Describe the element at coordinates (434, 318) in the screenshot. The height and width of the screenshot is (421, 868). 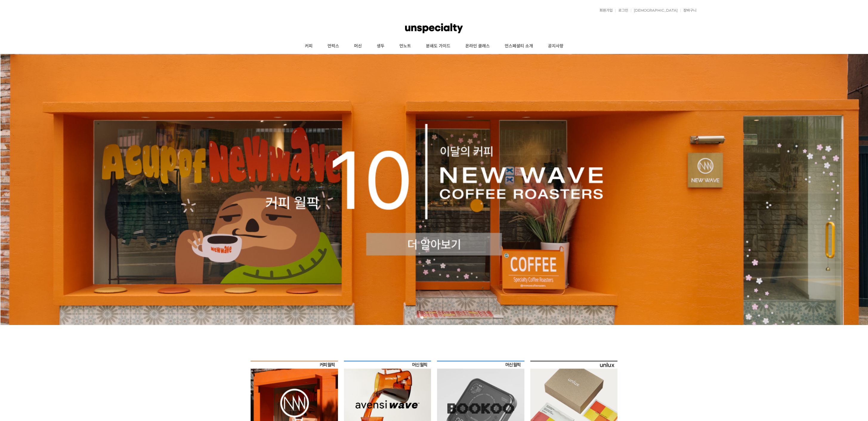
I see `a: 3` at that location.